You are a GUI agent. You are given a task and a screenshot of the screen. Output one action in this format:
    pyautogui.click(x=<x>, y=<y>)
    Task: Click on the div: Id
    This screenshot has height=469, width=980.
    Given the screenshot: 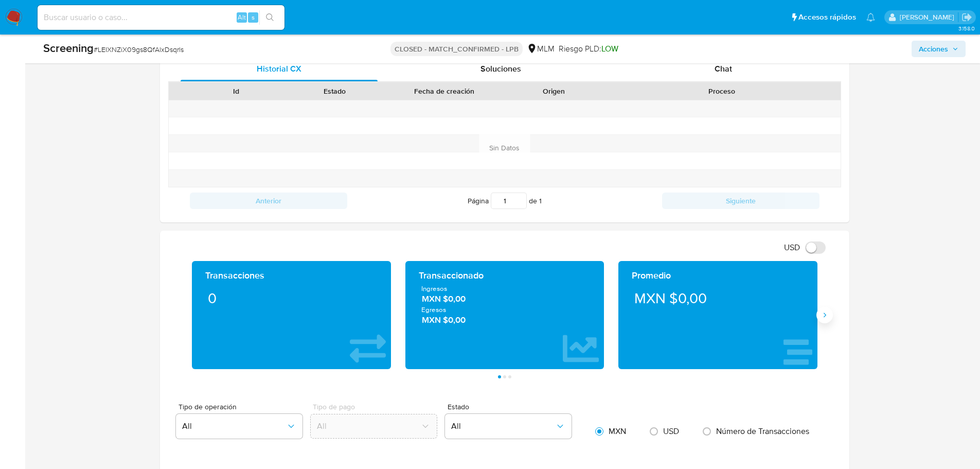 What is the action you would take?
    pyautogui.click(x=236, y=91)
    